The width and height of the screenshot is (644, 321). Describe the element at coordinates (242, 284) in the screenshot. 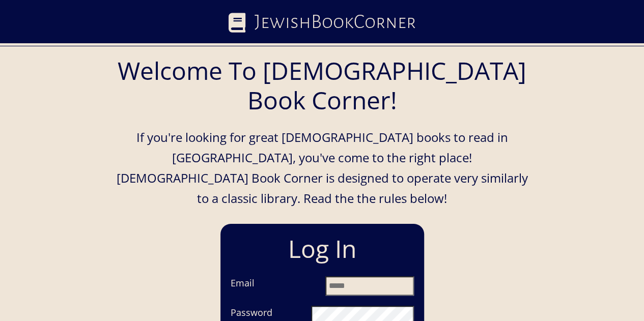

I see `label: Email` at that location.